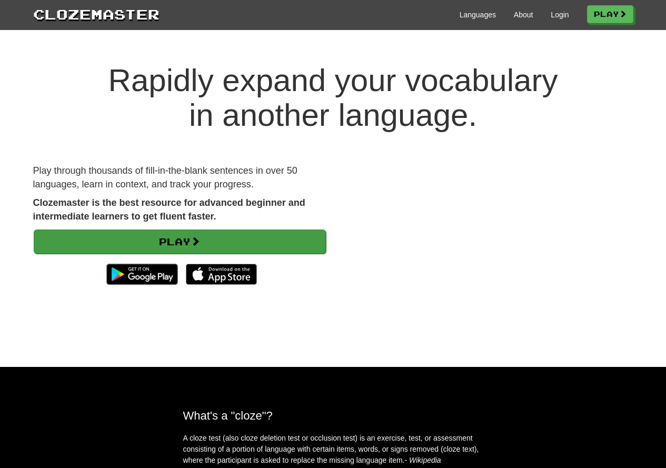 This screenshot has width=666, height=468. Describe the element at coordinates (96, 14) in the screenshot. I see `a: Clozemaster` at that location.